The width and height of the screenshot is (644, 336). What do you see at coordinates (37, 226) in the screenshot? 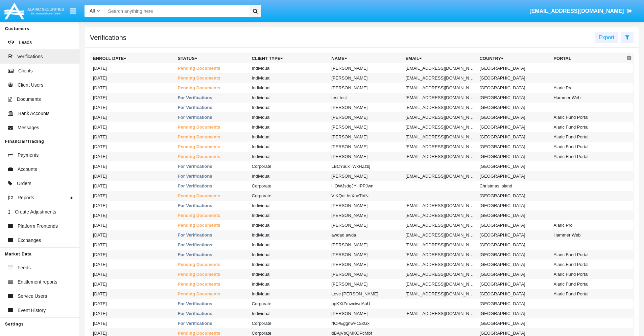
I see `span: Platform Frontends` at bounding box center [37, 226].